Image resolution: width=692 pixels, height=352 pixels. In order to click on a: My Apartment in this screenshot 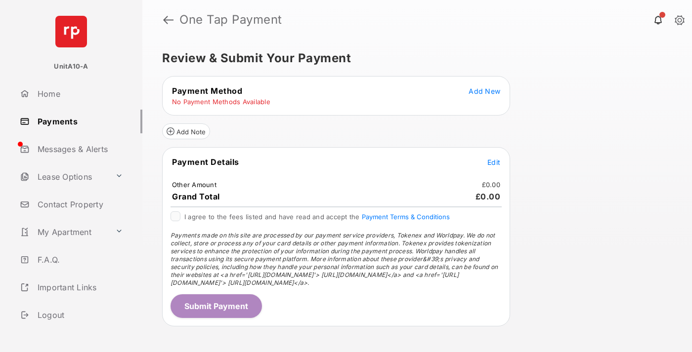, I will do `click(63, 232)`.